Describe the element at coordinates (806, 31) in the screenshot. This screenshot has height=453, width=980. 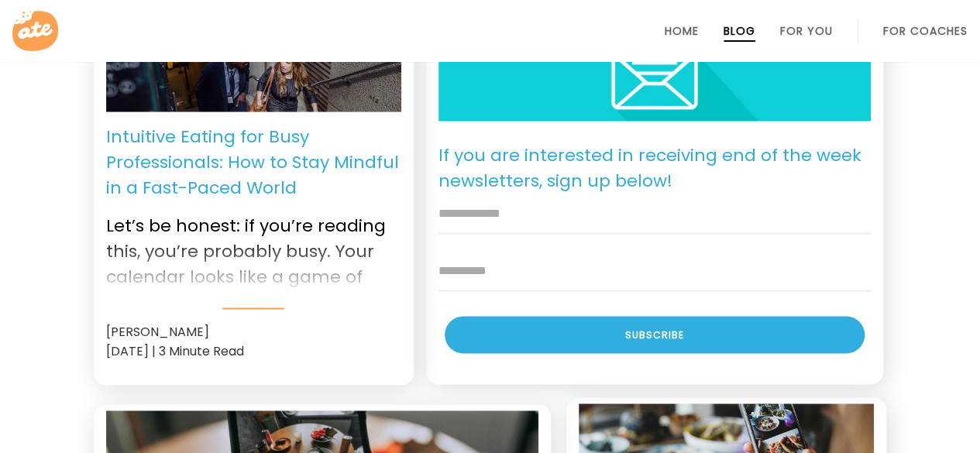
I see `a: For You` at that location.